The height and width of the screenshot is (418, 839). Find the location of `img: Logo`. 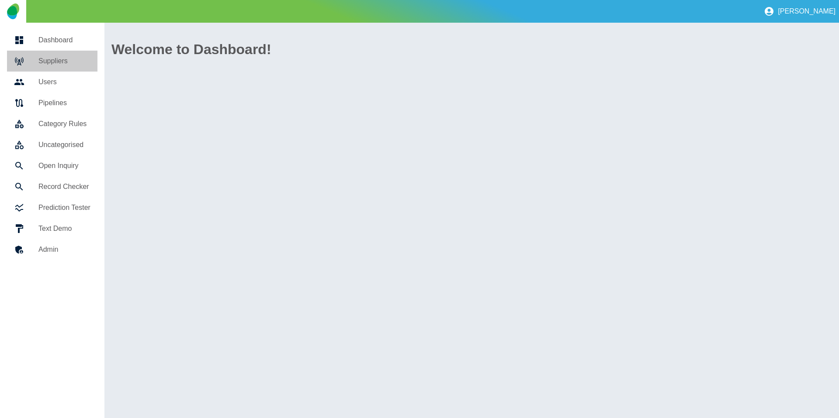

img: Logo is located at coordinates (13, 11).